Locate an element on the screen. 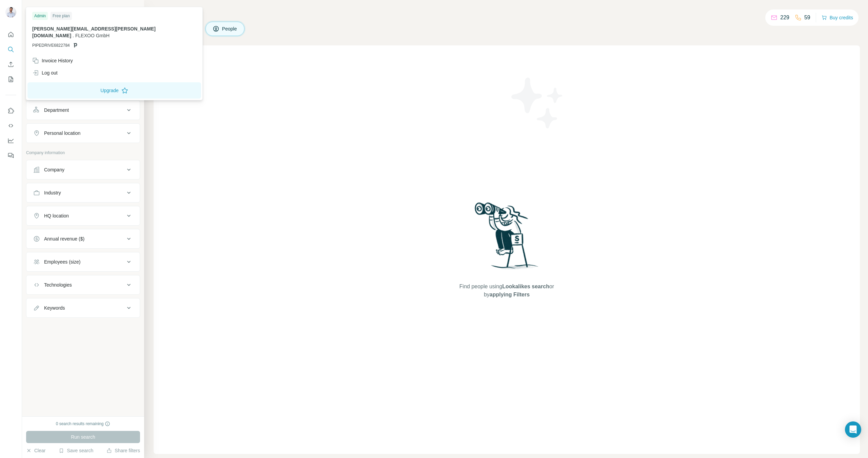 The width and height of the screenshot is (868, 458). button: Clear is located at coordinates (35, 450).